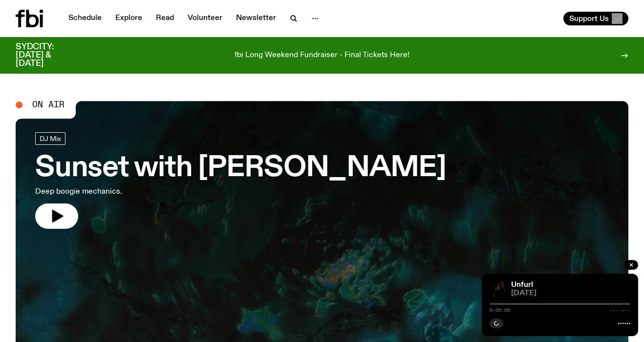 The image size is (644, 342). What do you see at coordinates (128, 19) in the screenshot?
I see `a: Explore` at bounding box center [128, 19].